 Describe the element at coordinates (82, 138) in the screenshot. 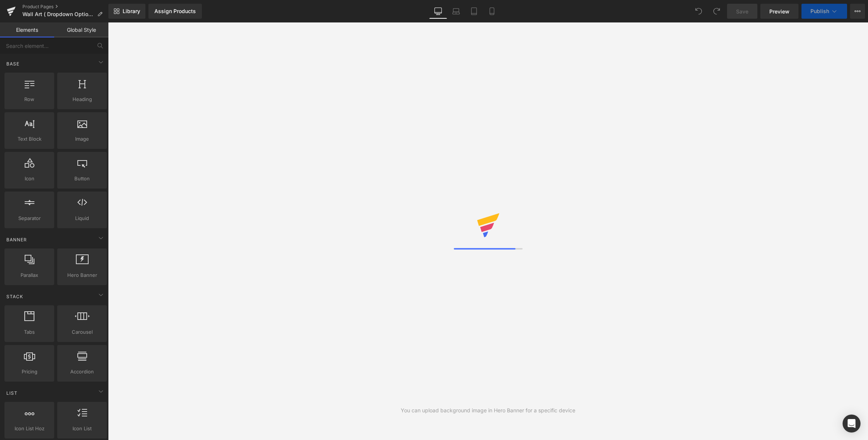

I see `span: Image` at that location.